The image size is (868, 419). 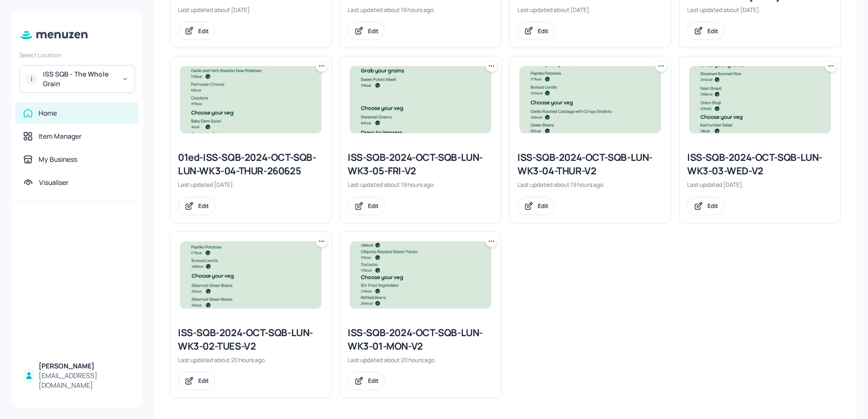 What do you see at coordinates (420, 275) in the screenshot?
I see `img: 2025-10-02-1759420293918dd3d0w21n8.jpeg` at bounding box center [420, 275].